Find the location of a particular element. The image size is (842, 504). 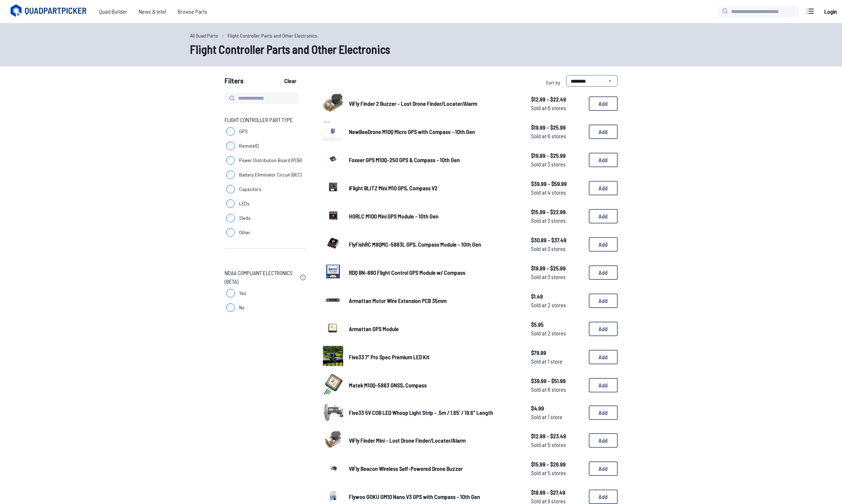

span: GPS is located at coordinates (243, 132).